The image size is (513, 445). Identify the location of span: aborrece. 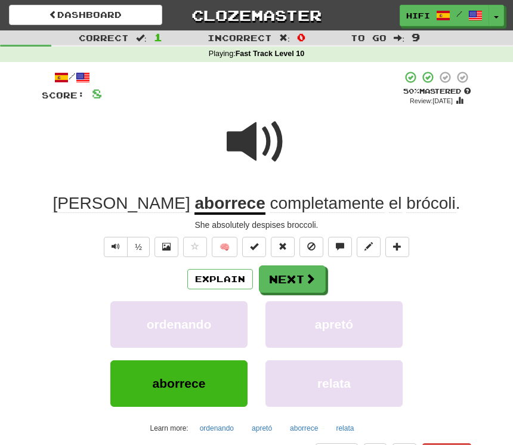
(179, 383).